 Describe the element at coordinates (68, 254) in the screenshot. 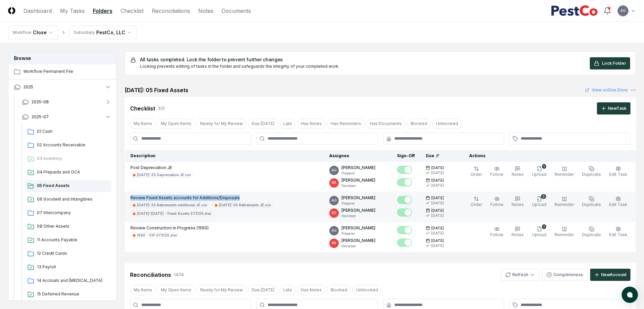

I see `a: 12 Credit Cards` at that location.